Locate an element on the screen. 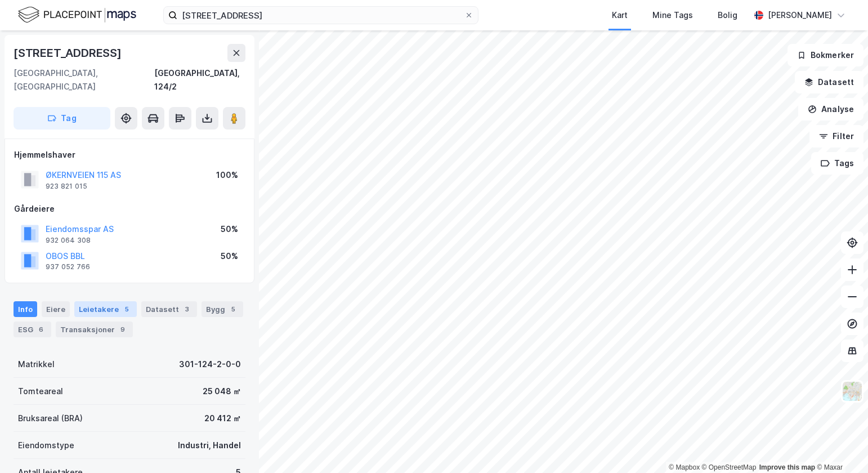  div: 937 052 766 is located at coordinates (68, 267).